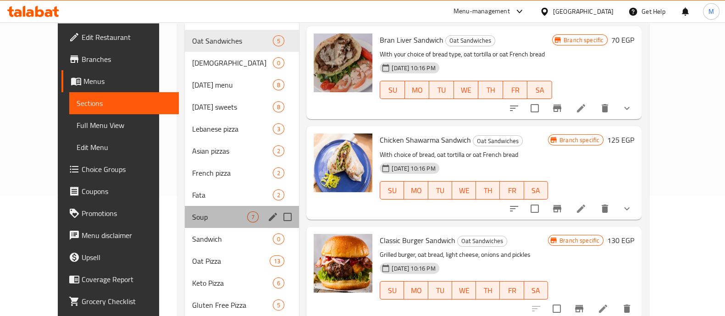  I want to click on div: Gluten Free Pizza, so click(232, 305).